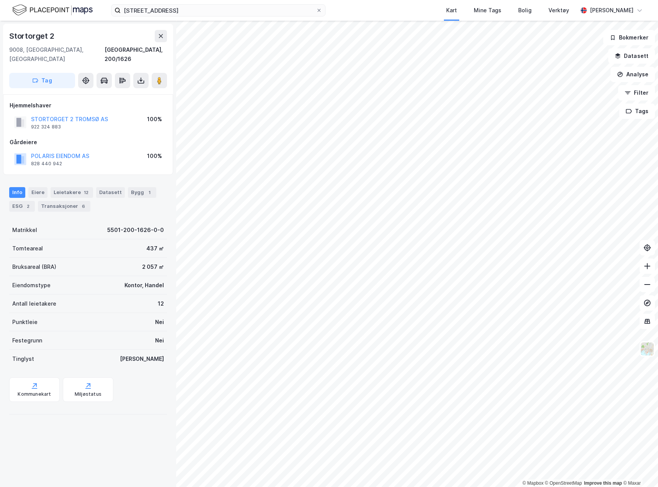 The width and height of the screenshot is (658, 487). Describe the element at coordinates (136, 230) in the screenshot. I see `div: 5501-200-1626-0-0` at that location.